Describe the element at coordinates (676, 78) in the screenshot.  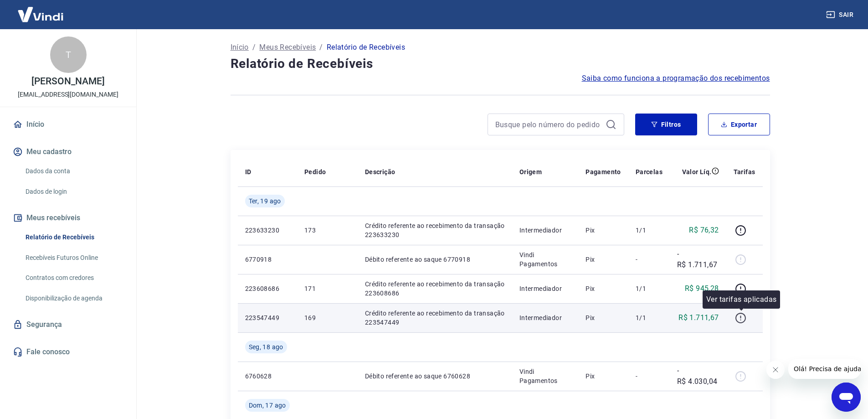
I see `span: Saiba como funciona a programação dos recebimentos` at that location.